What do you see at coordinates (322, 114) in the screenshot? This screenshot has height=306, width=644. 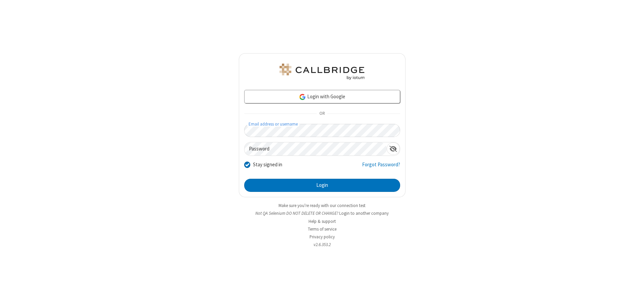 I see `span: OR` at bounding box center [322, 114].